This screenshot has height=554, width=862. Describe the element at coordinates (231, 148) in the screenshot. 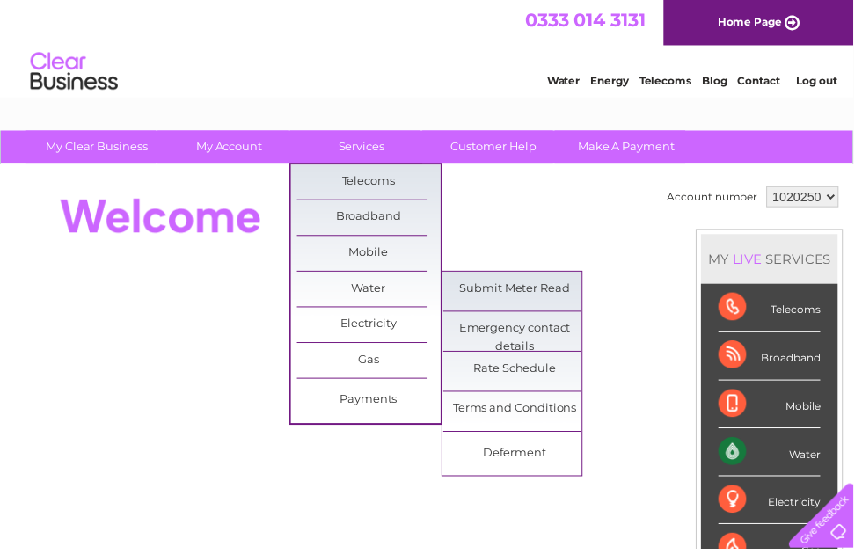

I see `a: My Account` at that location.